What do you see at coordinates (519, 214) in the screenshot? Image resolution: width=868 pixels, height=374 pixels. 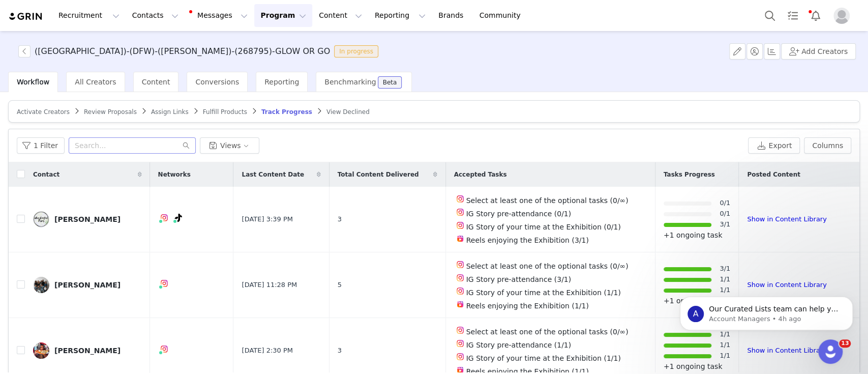 I see `span: IG Story pre-attendance (0/1)` at bounding box center [519, 214].